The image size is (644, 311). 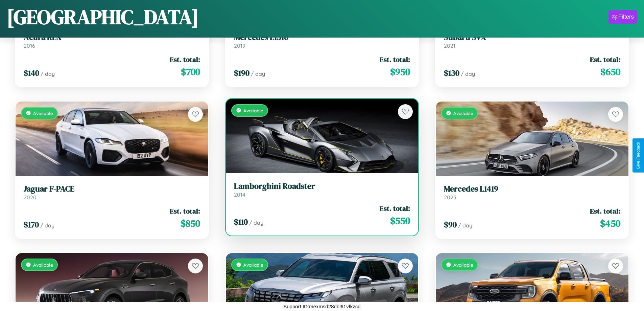 I want to click on h3: Subaru SVX, so click(x=532, y=37).